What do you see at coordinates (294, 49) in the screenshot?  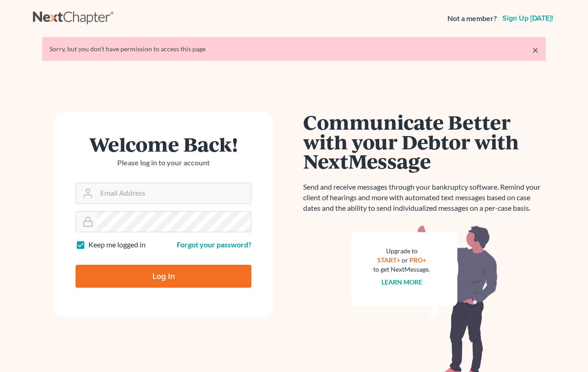 I see `div: Sorry, but you don't have permission to access this page` at bounding box center [294, 49].